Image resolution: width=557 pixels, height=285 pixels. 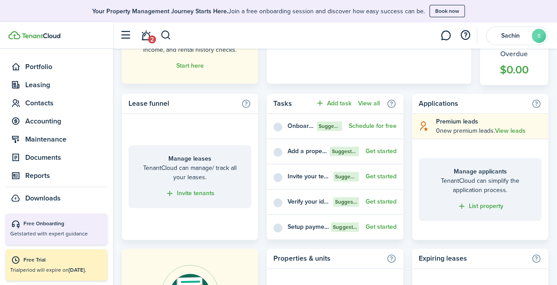 I want to click on b: Your Property Management Journey Starts Here., so click(x=160, y=11).